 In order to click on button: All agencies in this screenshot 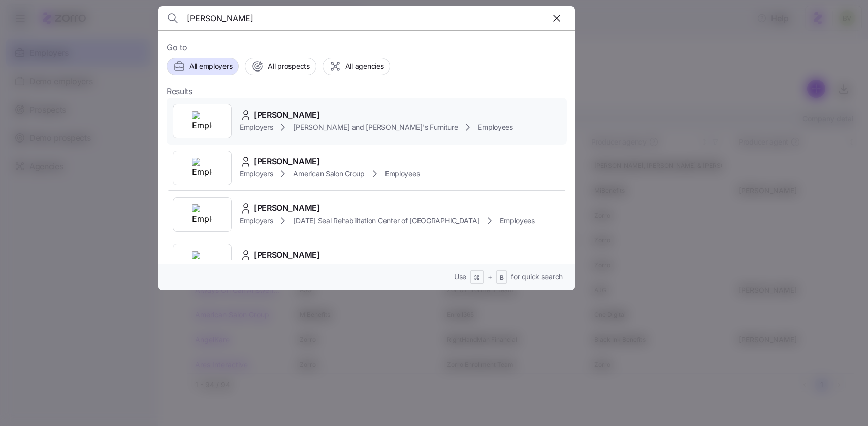, I will do `click(356, 66)`.